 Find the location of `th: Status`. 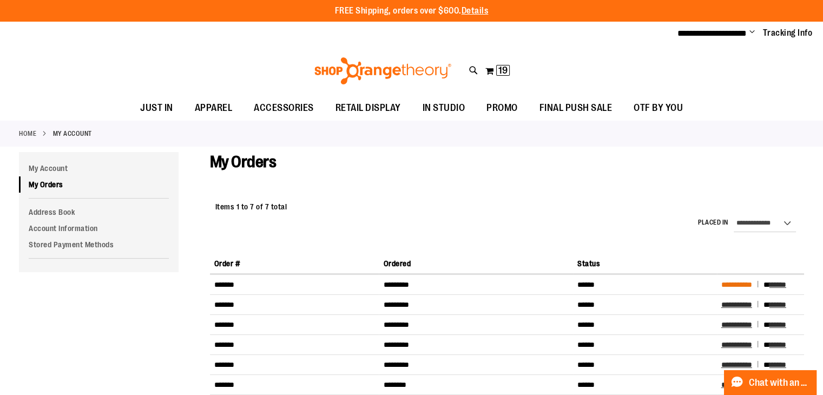

th: Status is located at coordinates (645, 264).